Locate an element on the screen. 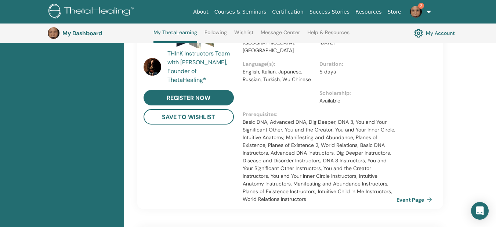 The width and height of the screenshot is (496, 227). a: Certification is located at coordinates (287, 12).